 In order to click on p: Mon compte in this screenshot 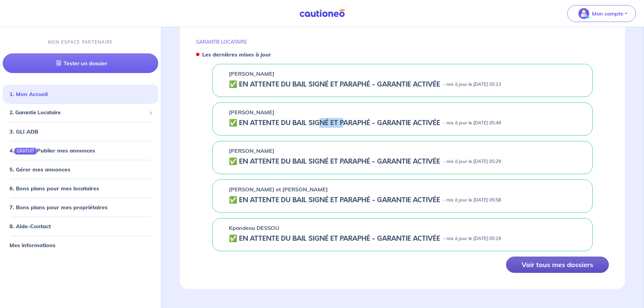, I will do `click(608, 14)`.